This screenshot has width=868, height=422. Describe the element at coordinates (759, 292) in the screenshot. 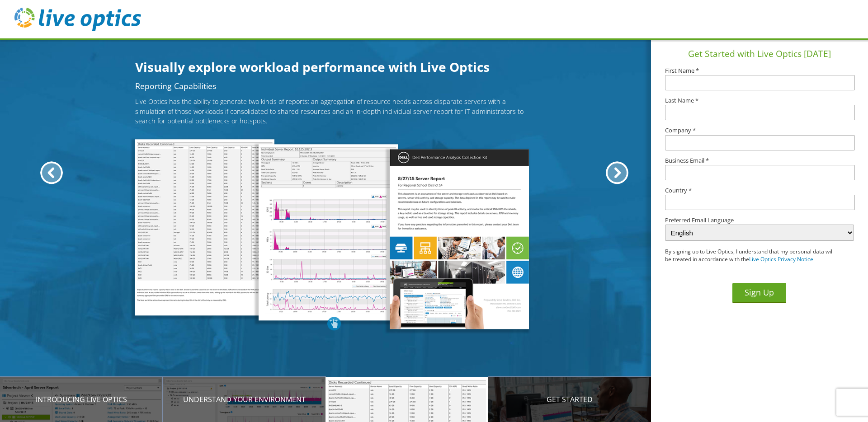

I see `button: Sign Up` at that location.